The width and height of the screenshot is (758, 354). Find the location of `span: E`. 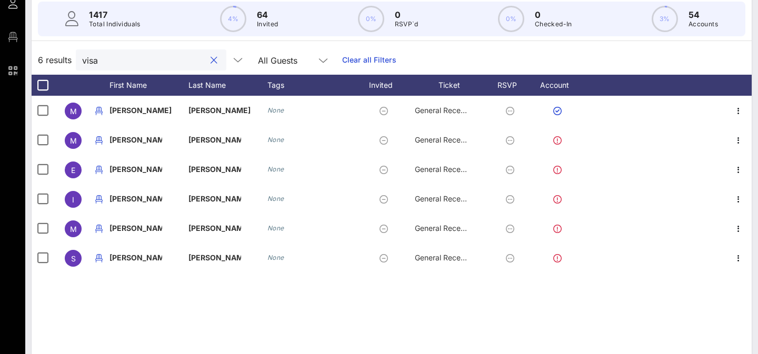

span: E is located at coordinates (73, 170).